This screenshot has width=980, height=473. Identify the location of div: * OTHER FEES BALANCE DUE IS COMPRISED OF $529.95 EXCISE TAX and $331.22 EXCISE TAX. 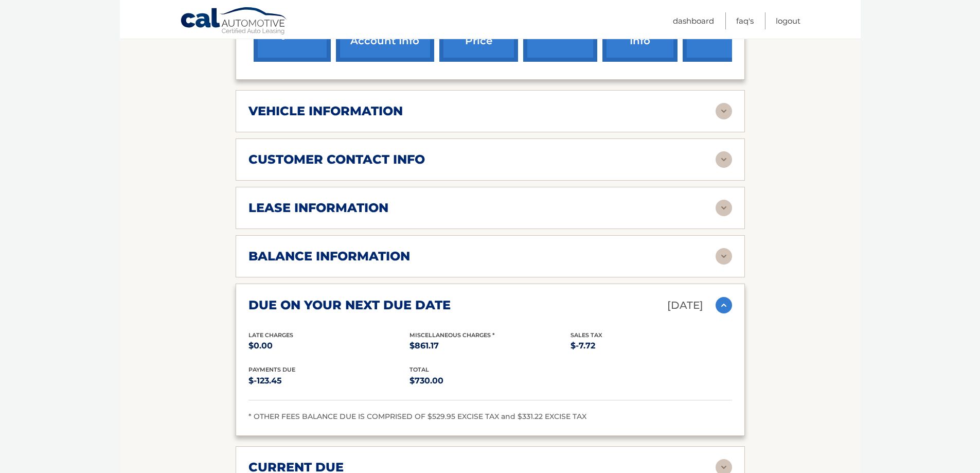
(490, 417).